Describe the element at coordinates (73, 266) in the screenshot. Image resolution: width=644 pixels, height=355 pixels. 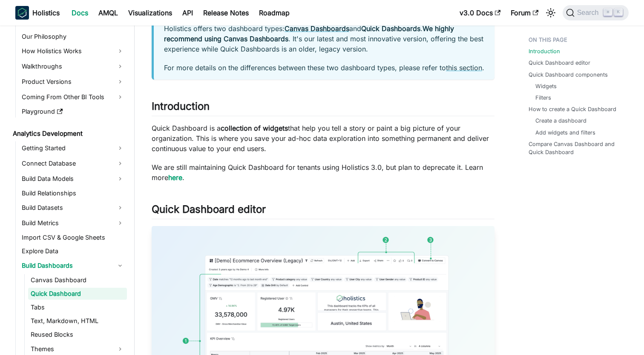
I see `a: Build Dashboards` at that location.